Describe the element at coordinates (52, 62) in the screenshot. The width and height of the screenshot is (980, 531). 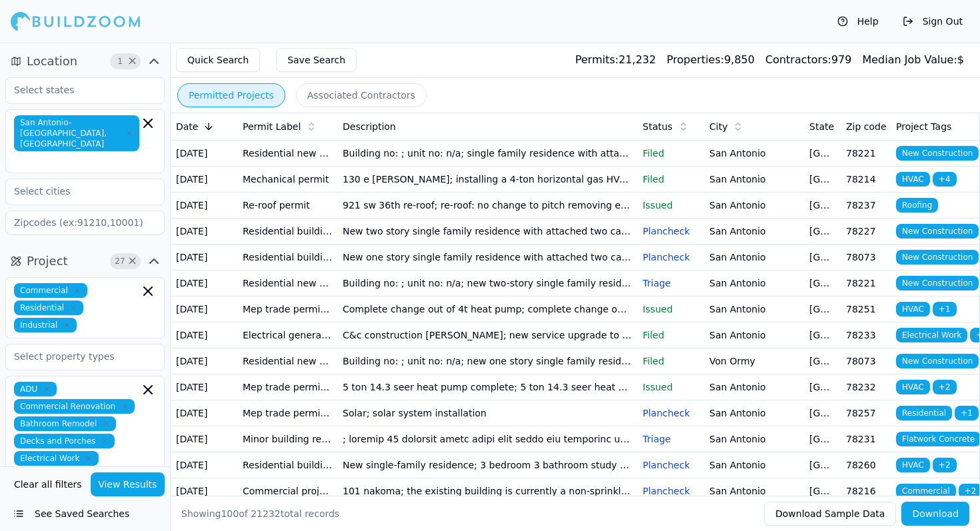
I see `span: Location` at that location.